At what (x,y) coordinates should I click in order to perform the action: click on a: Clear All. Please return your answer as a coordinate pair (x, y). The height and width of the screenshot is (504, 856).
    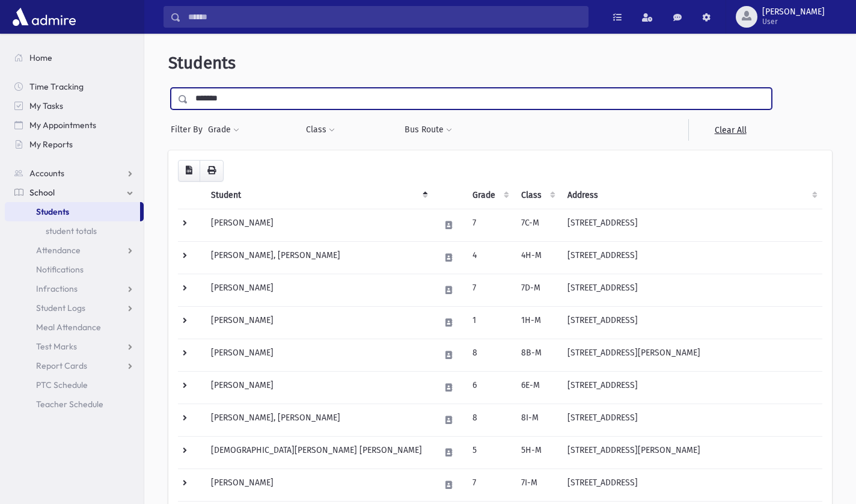
    Looking at the image, I should click on (730, 130).